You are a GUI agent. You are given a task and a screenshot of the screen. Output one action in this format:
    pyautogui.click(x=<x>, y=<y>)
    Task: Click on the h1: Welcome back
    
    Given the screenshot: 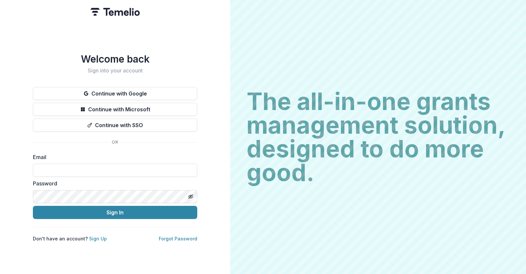 What is the action you would take?
    pyautogui.click(x=115, y=59)
    